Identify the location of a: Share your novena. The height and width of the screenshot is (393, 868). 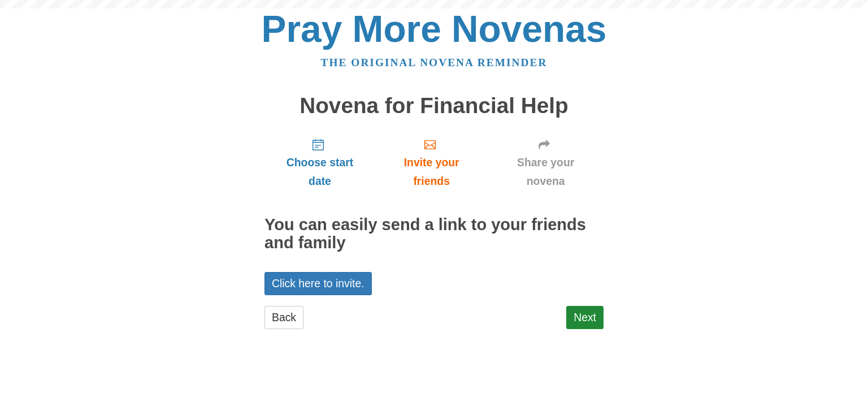
(545, 162).